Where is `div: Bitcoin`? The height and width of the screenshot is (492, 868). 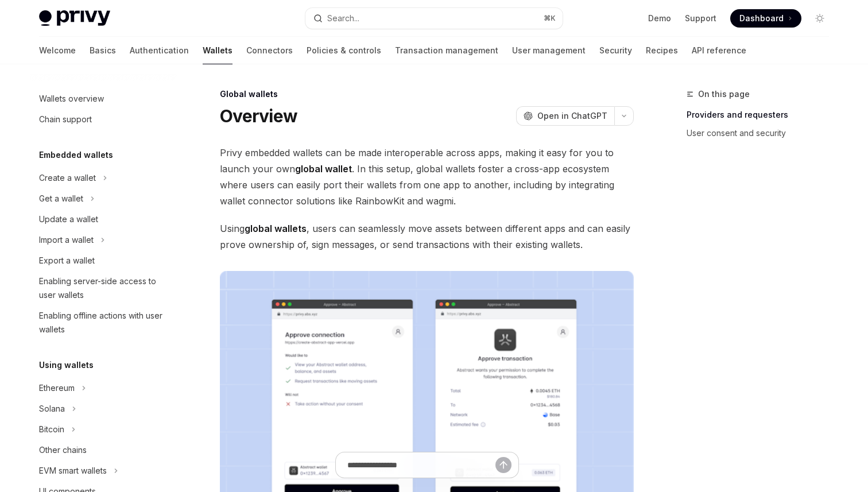 div: Bitcoin is located at coordinates (52, 430).